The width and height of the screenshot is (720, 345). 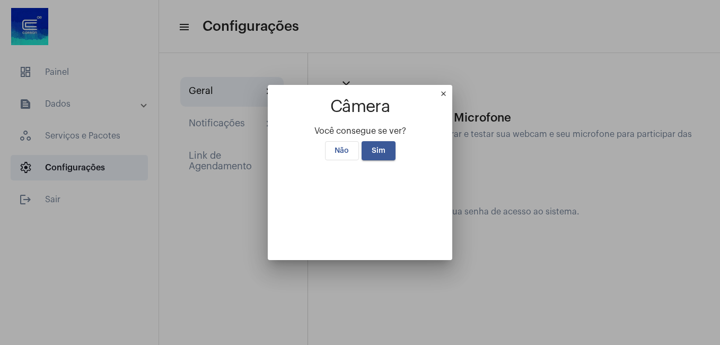 I want to click on span: Não, so click(x=342, y=151).